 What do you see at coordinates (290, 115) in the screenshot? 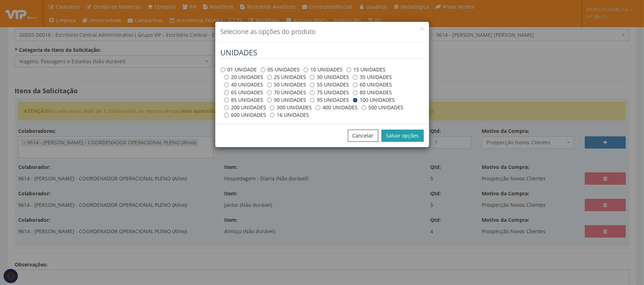
I see `label: 16 UNIDADES` at bounding box center [290, 115].